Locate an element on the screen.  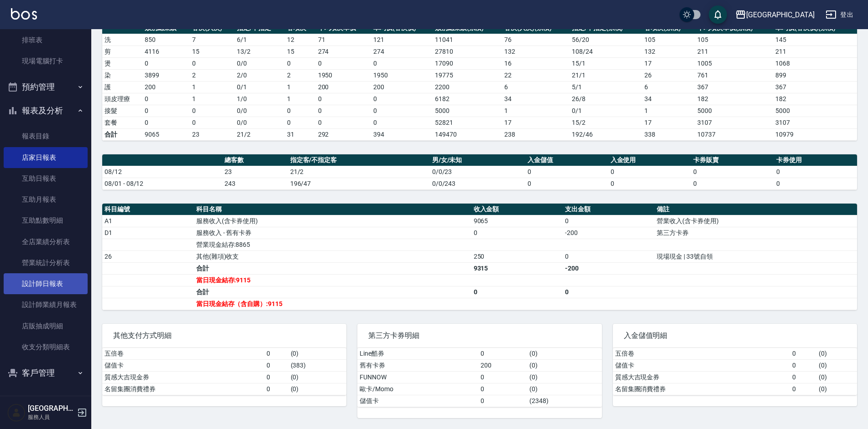
td: 9315 is located at coordinates (517, 268).